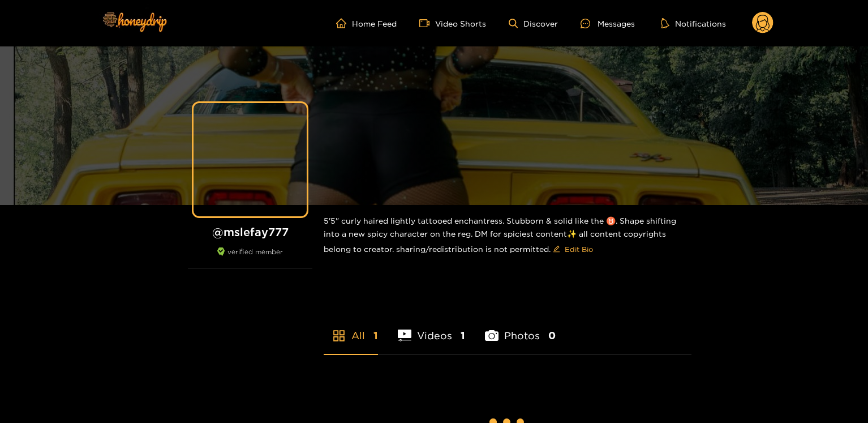 This screenshot has height=423, width=868. Describe the element at coordinates (533, 23) in the screenshot. I see `a: Discover` at that location.